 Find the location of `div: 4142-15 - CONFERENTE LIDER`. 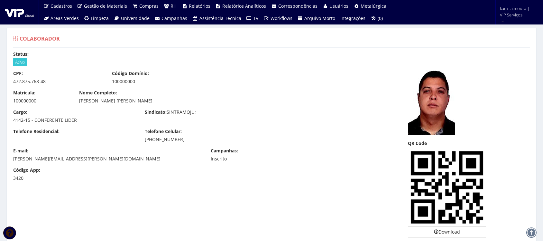

div: 4142-15 - CONFERENTE LIDER is located at coordinates (74, 120).